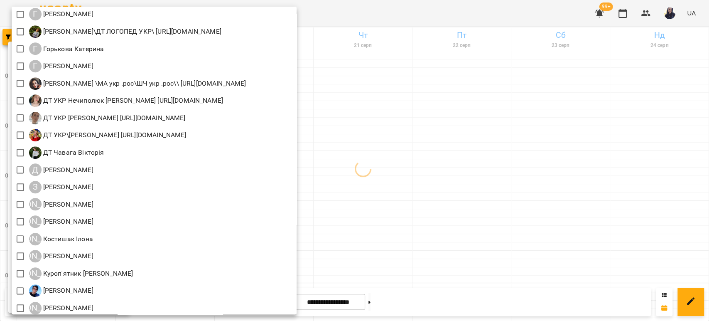  What do you see at coordinates (61, 256) in the screenshot?
I see `div: Курбанова Софія` at bounding box center [61, 256].